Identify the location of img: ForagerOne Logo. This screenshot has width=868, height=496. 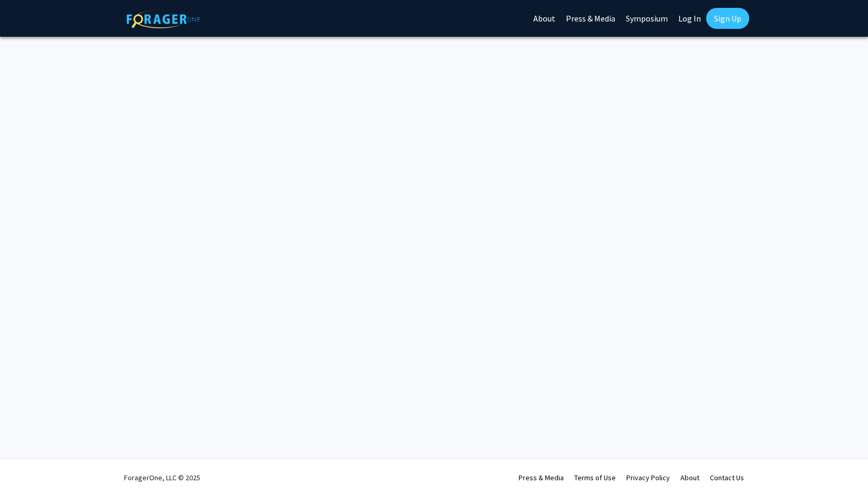
(164, 19).